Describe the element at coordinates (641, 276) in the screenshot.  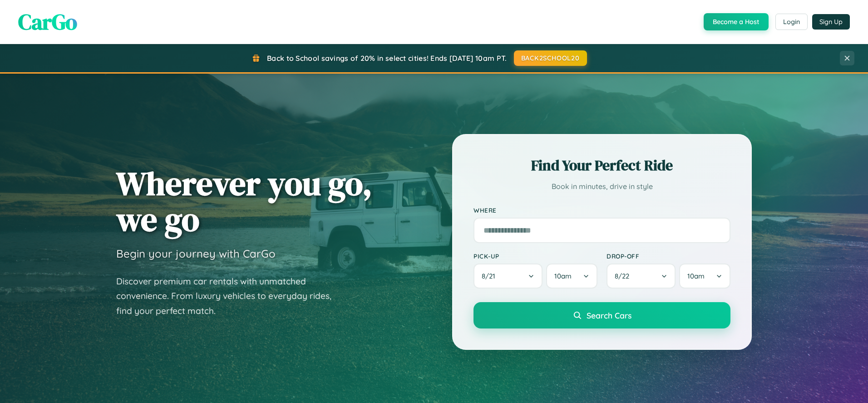
I see `button: 8/22` at that location.